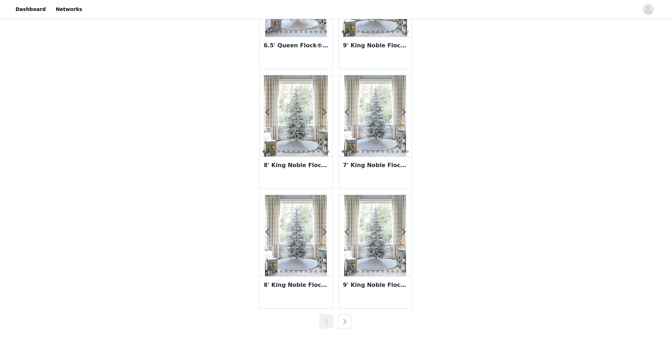  I want to click on a: Dashboard, so click(30, 9).